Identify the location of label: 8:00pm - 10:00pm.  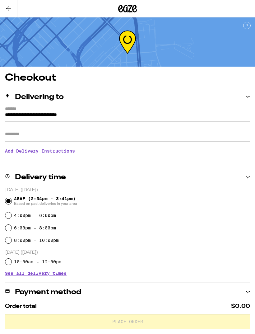
(36, 240).